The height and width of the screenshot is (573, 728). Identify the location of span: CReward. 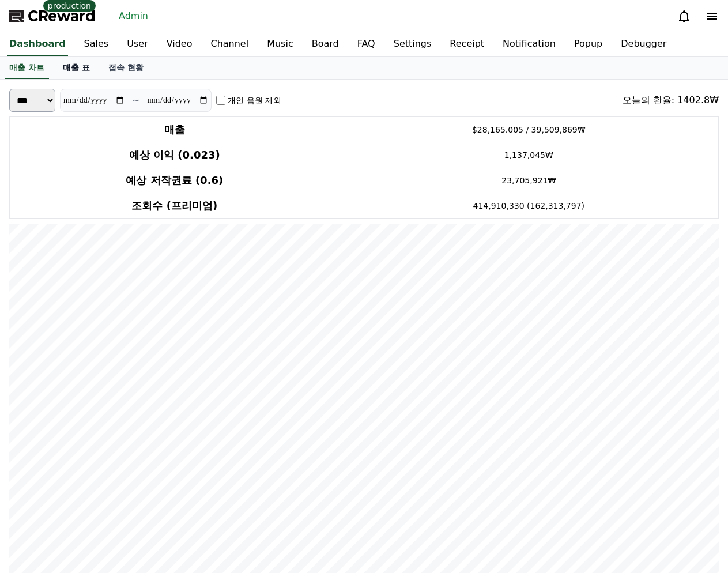
(62, 16).